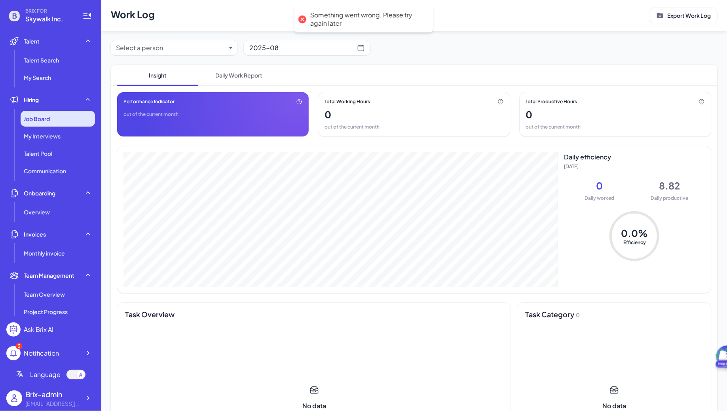  I want to click on span: Language, so click(45, 375).